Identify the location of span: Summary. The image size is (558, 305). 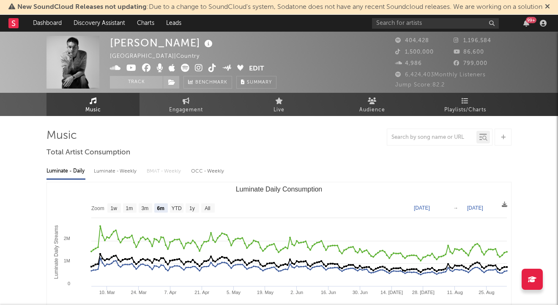
(259, 82).